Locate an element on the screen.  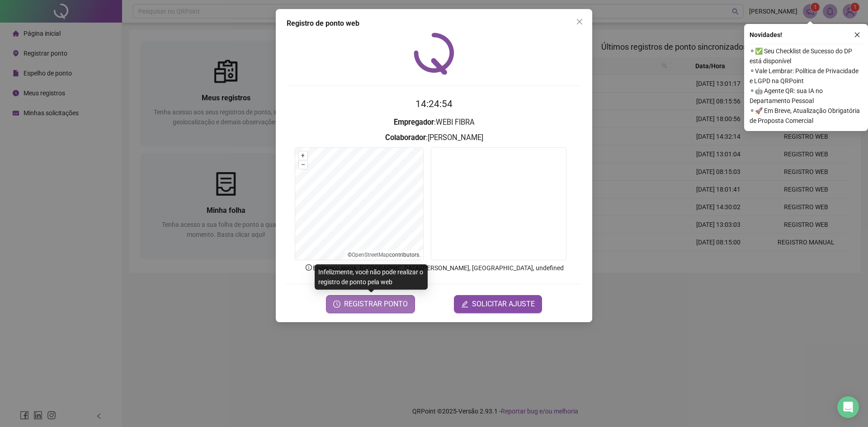
span: SOLICITAR AJUSTE is located at coordinates (503, 304).